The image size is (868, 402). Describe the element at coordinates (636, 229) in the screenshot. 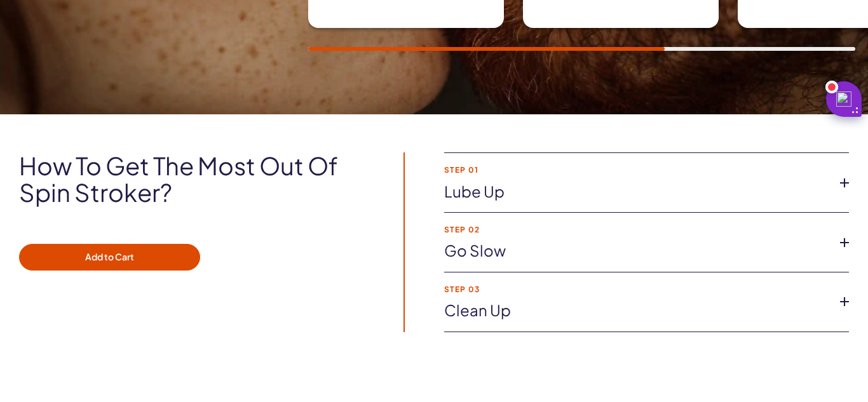

I see `strong: Step 02` at that location.